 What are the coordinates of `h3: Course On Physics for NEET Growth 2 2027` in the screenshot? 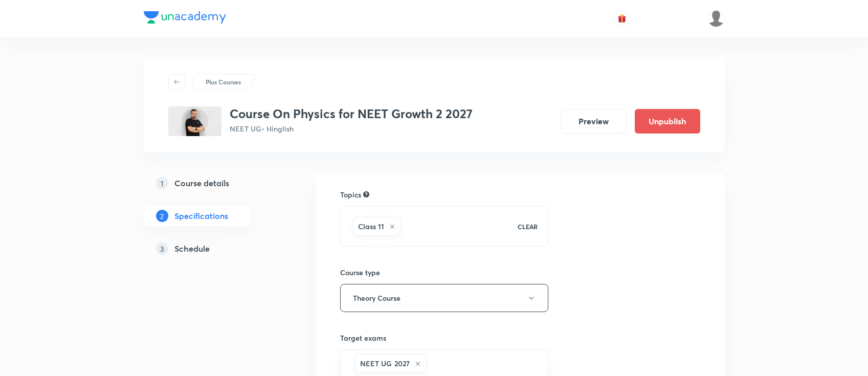 It's located at (351, 114).